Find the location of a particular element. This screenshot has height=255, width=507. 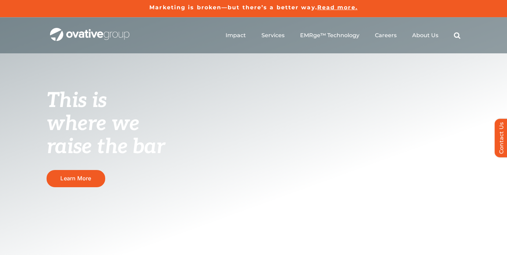

span: Services is located at coordinates (273, 36).